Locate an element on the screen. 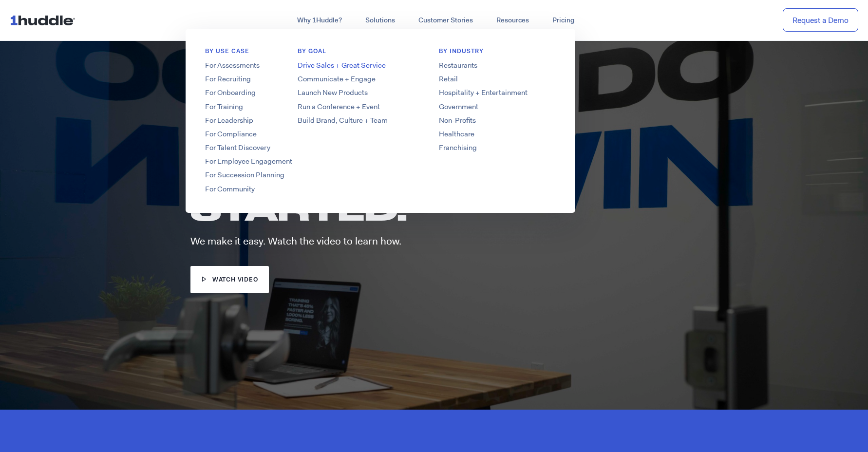  a: watch video is located at coordinates (229, 279).